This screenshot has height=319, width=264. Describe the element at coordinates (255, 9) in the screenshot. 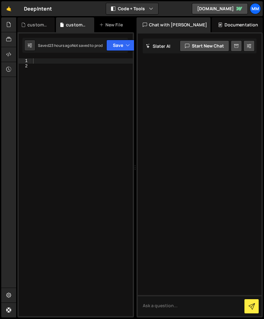

I see `div: mm` at that location.